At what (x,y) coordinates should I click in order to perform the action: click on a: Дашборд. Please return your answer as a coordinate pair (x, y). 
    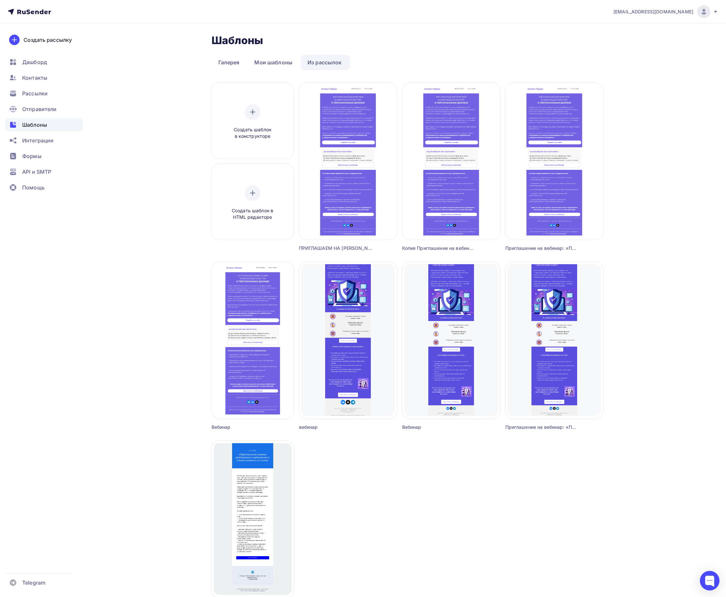
    Looking at the image, I should click on (44, 62).